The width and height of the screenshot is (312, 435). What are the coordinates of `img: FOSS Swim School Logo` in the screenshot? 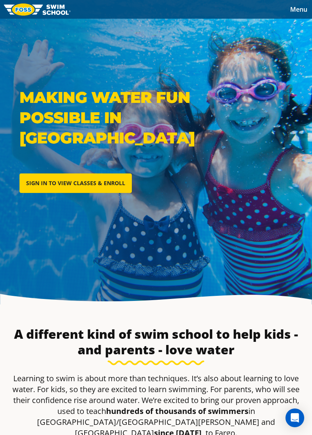 It's located at (37, 9).